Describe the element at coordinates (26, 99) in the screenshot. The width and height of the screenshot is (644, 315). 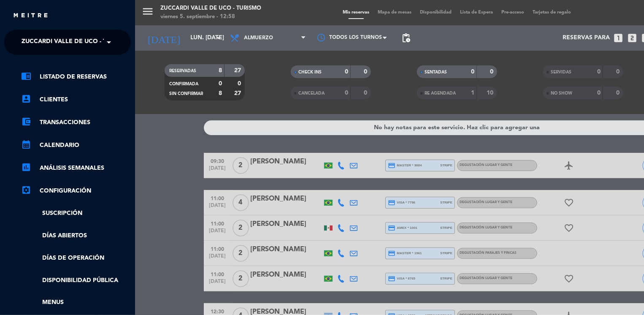
I see `i: account_box` at that location.